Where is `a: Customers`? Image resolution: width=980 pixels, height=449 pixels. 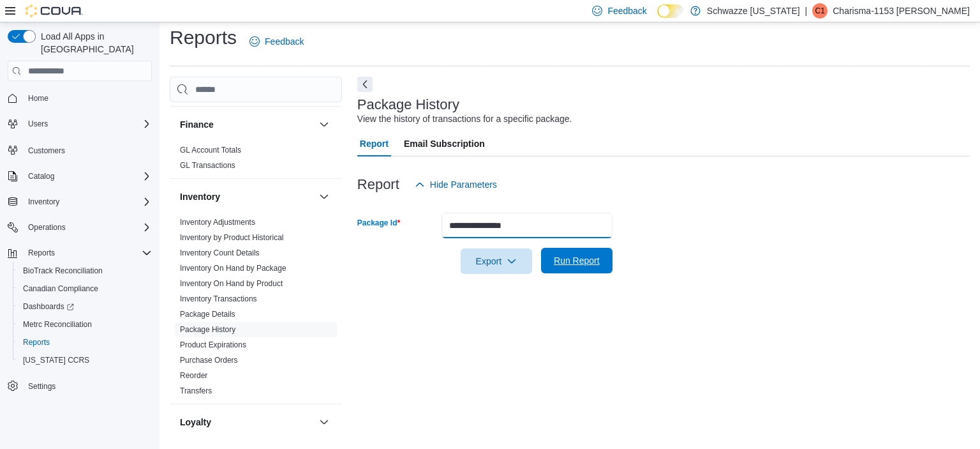
a: Customers is located at coordinates (46, 151).